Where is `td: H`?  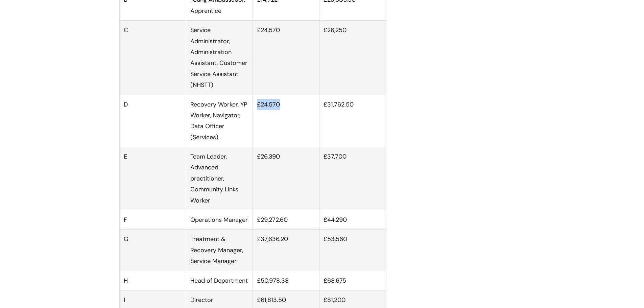
td: H is located at coordinates (152, 280).